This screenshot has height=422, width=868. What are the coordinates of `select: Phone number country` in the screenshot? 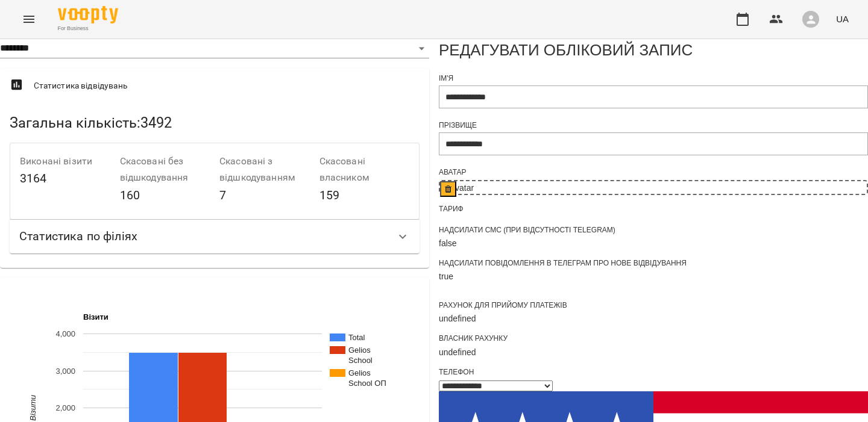 It's located at (496, 386).